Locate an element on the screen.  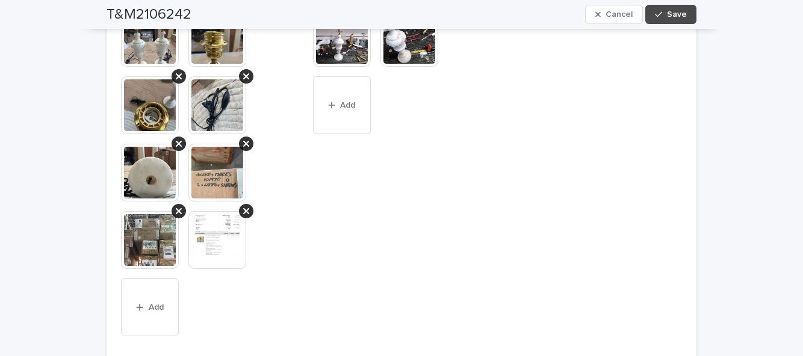
h2: T&M2106242 is located at coordinates (149, 14).